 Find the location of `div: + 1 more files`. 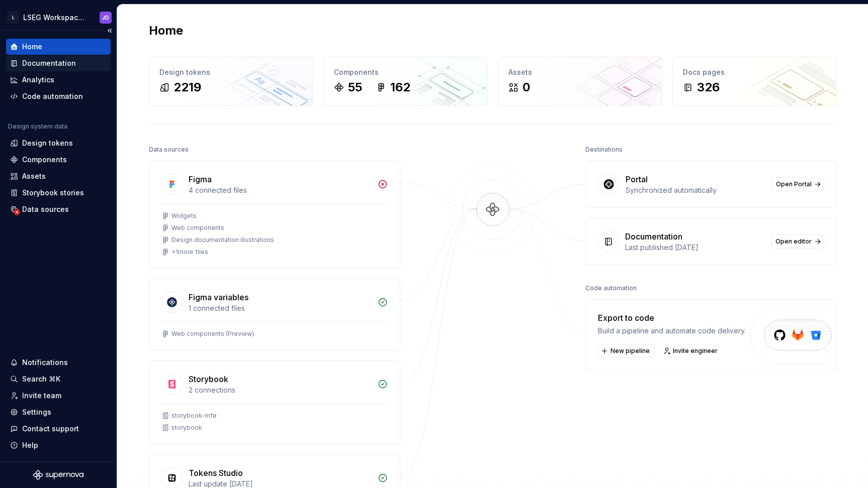

div: + 1 more files is located at coordinates (190, 252).